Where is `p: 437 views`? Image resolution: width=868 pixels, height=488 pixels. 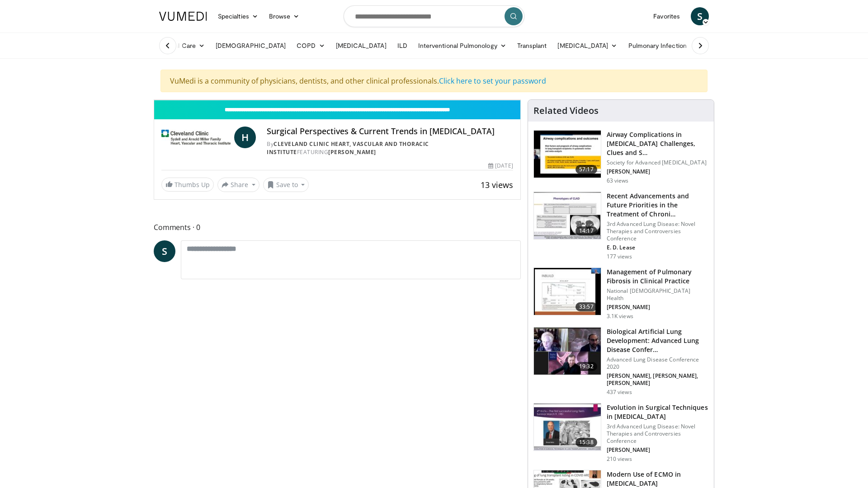
p: 437 views is located at coordinates (619, 393).